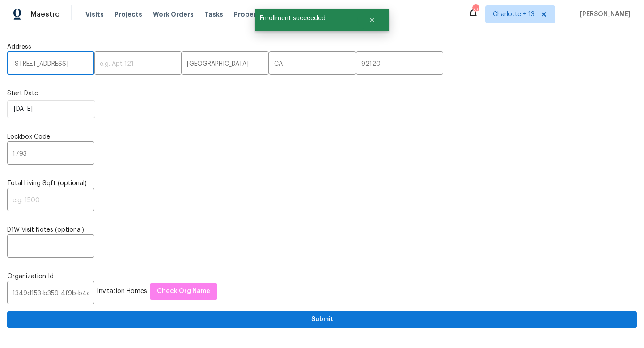  I want to click on label: D1W Visit Notes (optional), so click(322, 230).